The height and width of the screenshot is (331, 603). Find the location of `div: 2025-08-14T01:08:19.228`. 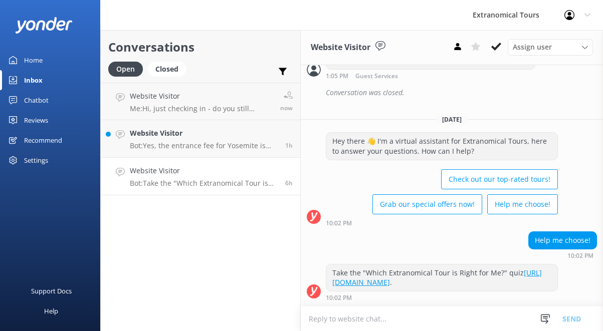

div: 2025-08-14T01:08:19.228 is located at coordinates (452, 93).